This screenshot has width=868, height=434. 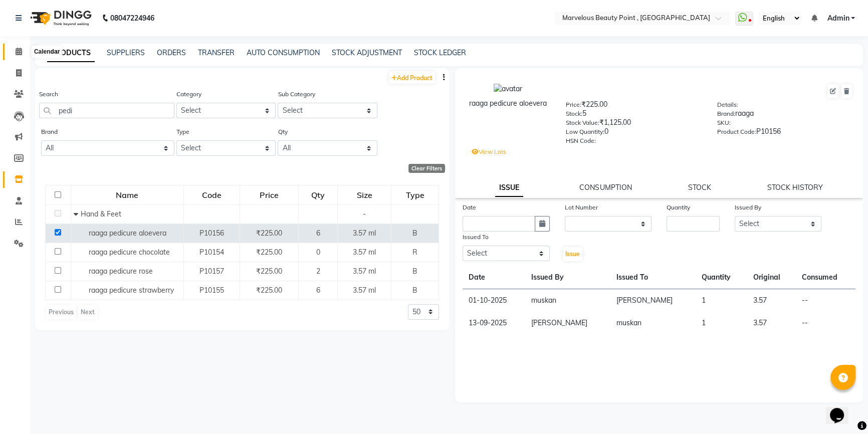 What do you see at coordinates (573, 253) in the screenshot?
I see `span: Issue` at bounding box center [573, 253].